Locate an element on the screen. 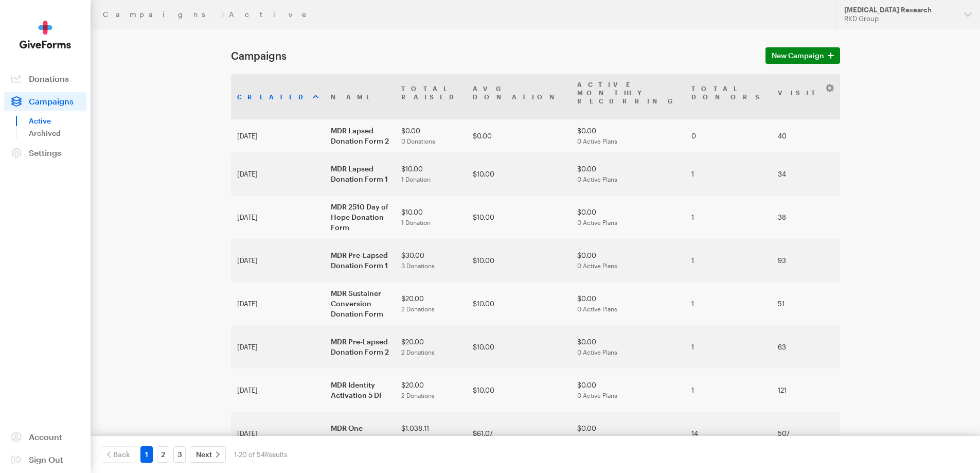 This screenshot has width=980, height=473. div: RKD Group is located at coordinates (900, 19).